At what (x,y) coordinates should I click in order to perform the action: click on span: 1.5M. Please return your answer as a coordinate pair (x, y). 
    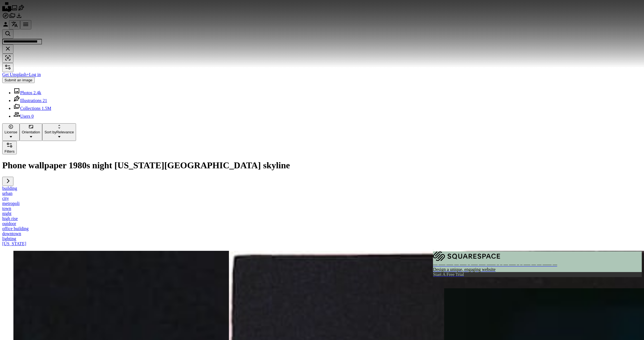
    Looking at the image, I should click on (46, 108).